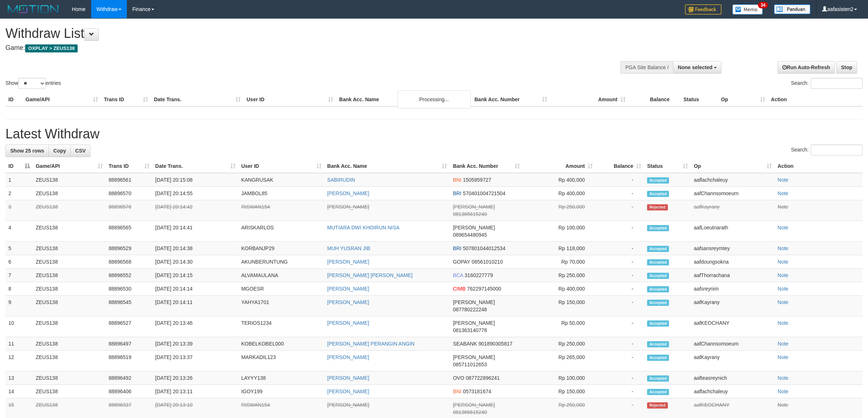 The width and height of the screenshot is (868, 418). Describe the element at coordinates (477, 392) in the screenshot. I see `span: Copy 0573181674 to clipboard` at that location.